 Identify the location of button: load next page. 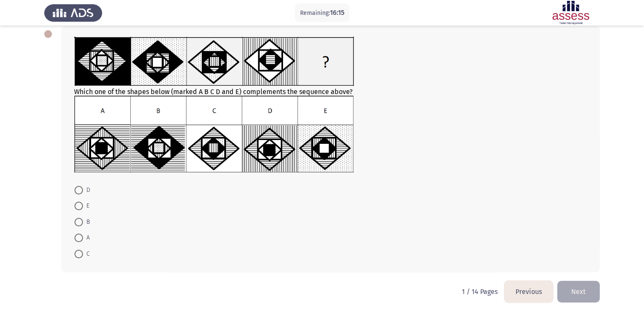
(578, 292).